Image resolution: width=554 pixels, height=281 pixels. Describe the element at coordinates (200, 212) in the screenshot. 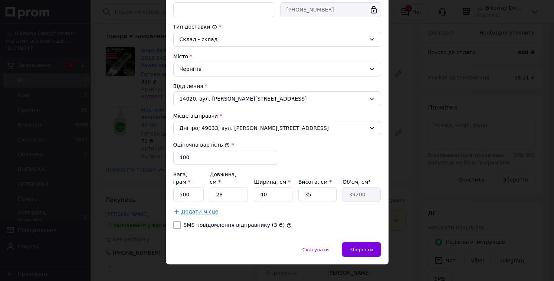

I see `span: Додати місце` at that location.